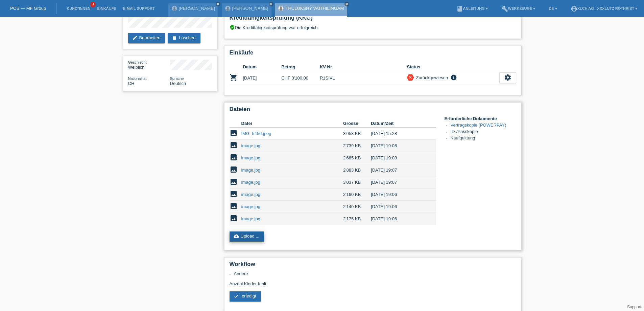  What do you see at coordinates (357, 134) in the screenshot?
I see `td: 3'058 KB` at bounding box center [357, 134].